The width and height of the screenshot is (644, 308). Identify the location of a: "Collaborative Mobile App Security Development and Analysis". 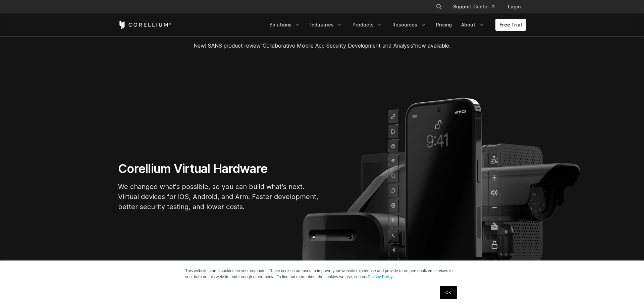
(338, 45).